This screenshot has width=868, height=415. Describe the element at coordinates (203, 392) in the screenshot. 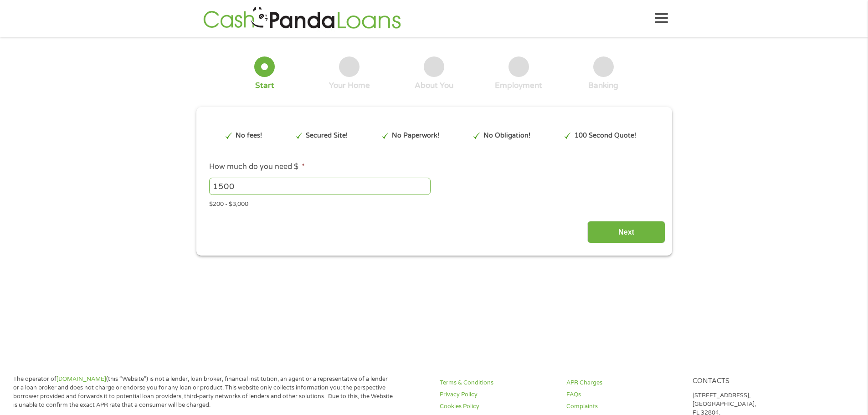

I see `p: The operator of (this “Website”) is not a lender, loan broker, financial institution, an agent or...` at that location.